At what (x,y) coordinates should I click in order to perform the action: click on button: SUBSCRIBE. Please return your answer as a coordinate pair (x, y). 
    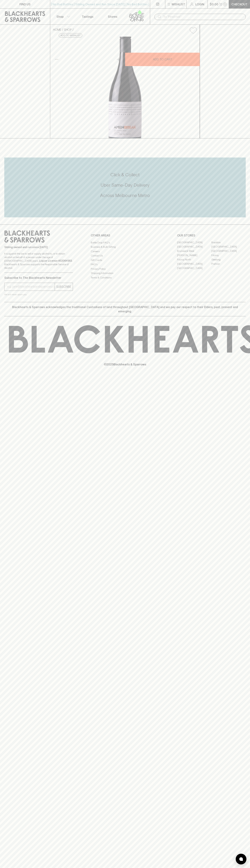
    Looking at the image, I should click on (64, 287).